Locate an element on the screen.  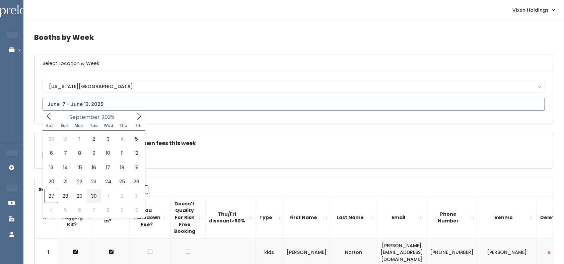
span: September 13, 2025 is located at coordinates (51, 167).